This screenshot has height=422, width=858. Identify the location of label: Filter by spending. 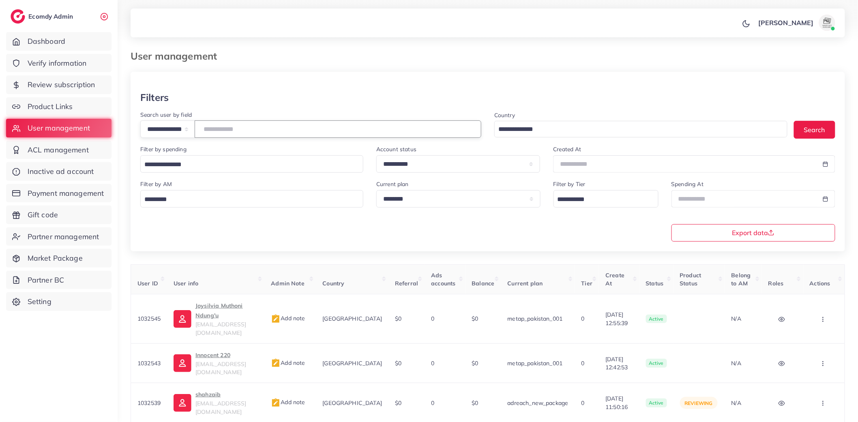
(163, 149).